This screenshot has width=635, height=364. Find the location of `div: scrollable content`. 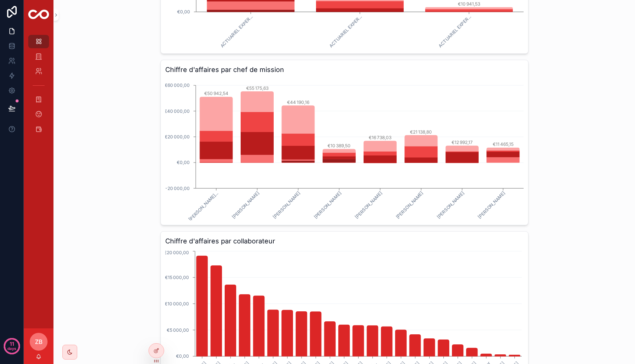

div: scrollable content is located at coordinates (38, 88).